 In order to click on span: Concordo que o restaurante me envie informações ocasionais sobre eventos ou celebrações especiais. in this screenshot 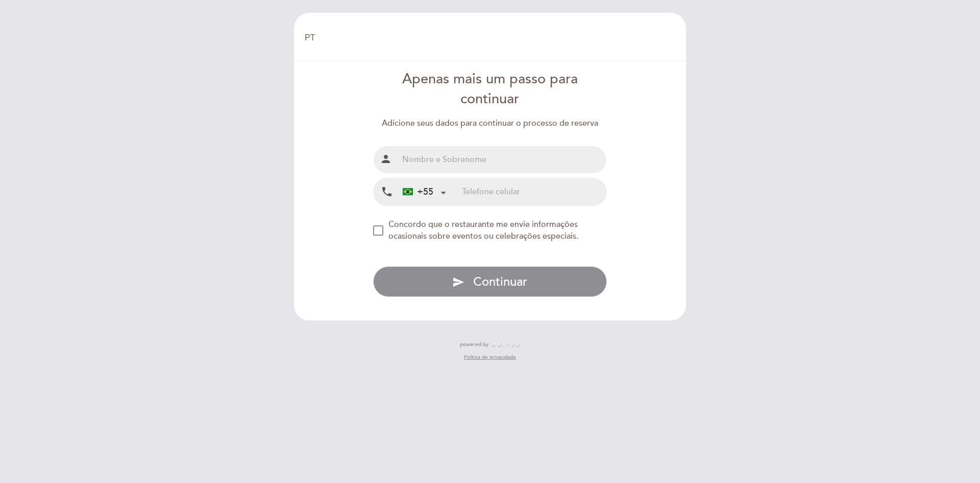, I will do `click(483, 230)`.